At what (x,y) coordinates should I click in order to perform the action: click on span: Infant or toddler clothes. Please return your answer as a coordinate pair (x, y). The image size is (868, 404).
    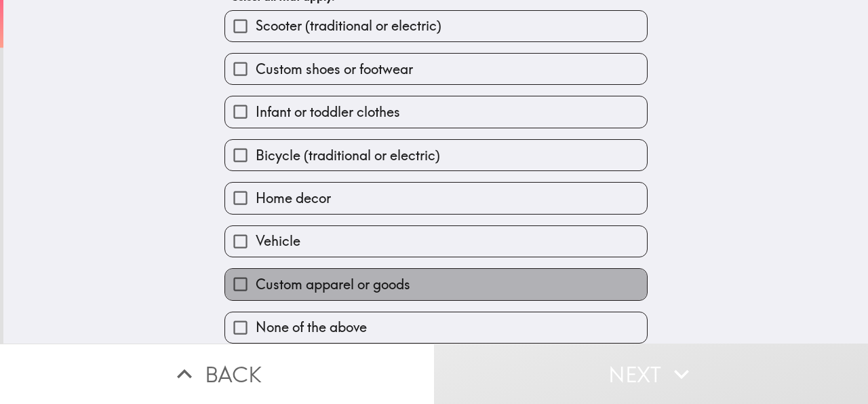
    Looking at the image, I should click on (327, 112).